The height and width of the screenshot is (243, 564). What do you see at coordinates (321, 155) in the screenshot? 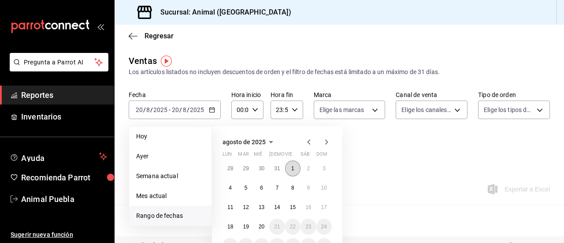
I see `abbr: domingo` at bounding box center [321, 155].